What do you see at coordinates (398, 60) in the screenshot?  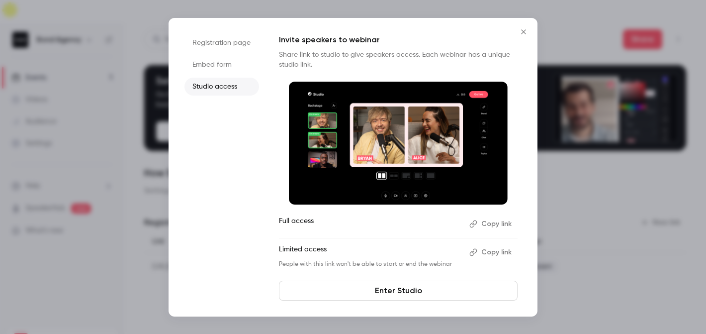 I see `p: Share link to studio to give speakers access. Each webinar has a unique studio link.` at bounding box center [398, 60].